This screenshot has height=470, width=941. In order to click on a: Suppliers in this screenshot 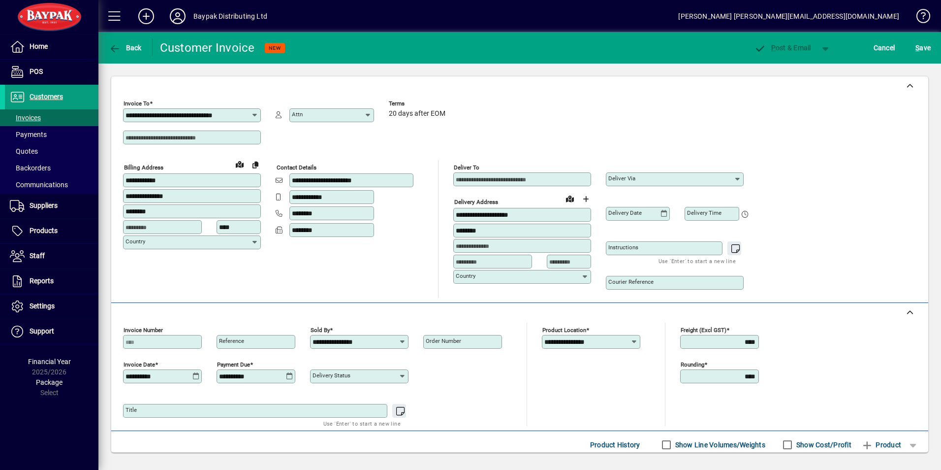, I will do `click(52, 206)`.